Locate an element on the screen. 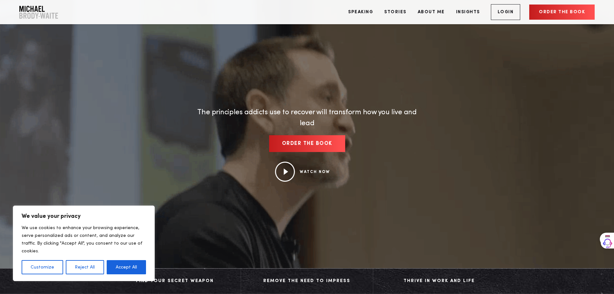 This screenshot has width=614, height=294. button: Customize is located at coordinates (42, 267).